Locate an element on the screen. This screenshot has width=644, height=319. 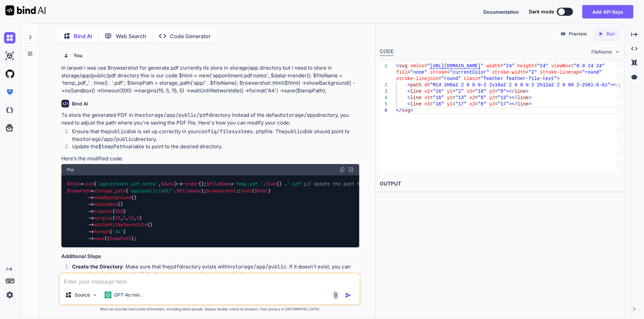
span: viewBox is located at coordinates (561, 66).